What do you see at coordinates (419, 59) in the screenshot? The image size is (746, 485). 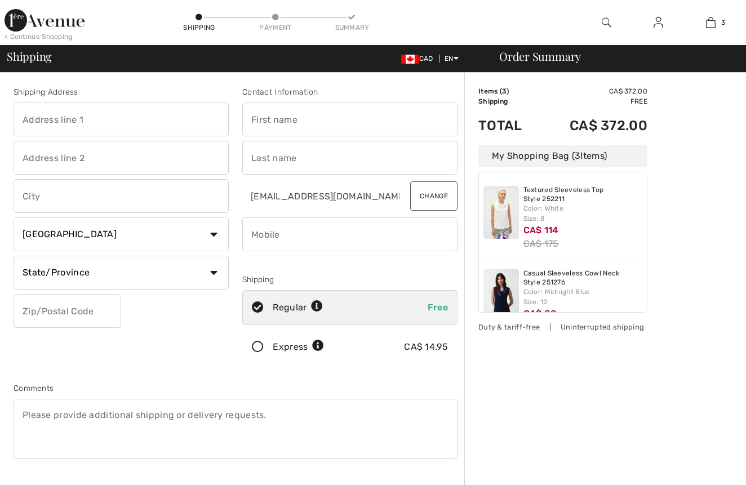 I see `span: CAD` at bounding box center [419, 59].